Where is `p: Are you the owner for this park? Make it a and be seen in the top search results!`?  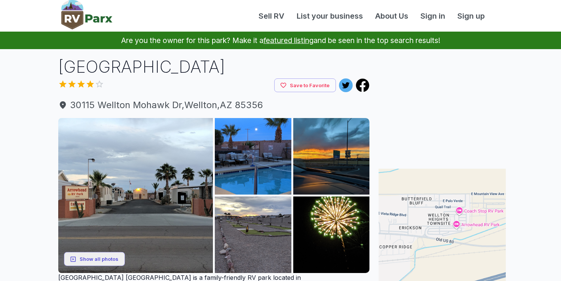 p: Are you the owner for this park? Make it a and be seen in the top search results! is located at coordinates (280, 40).